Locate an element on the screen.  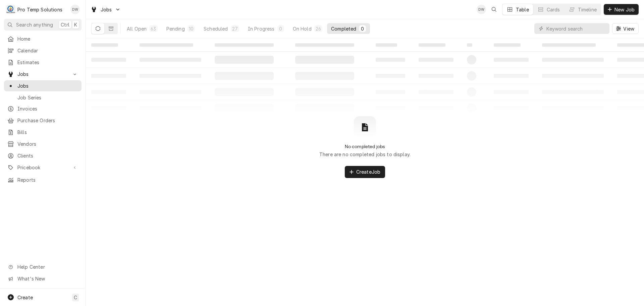
div: Pending is located at coordinates (176, 29).